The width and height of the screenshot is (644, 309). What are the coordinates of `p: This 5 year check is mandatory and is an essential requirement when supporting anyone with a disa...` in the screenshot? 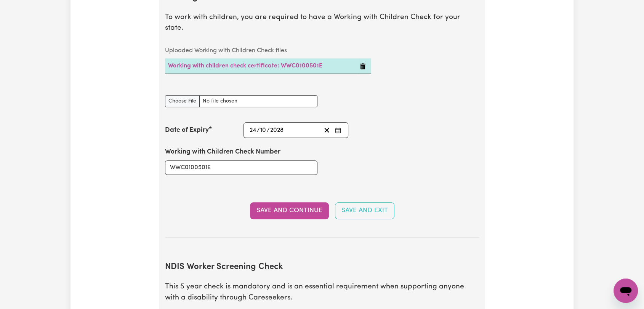 It's located at (322, 292).